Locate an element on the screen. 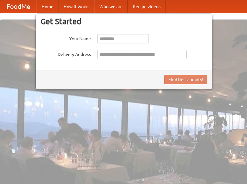 Image resolution: width=247 pixels, height=184 pixels. button: Find Restaurants! is located at coordinates (186, 80).